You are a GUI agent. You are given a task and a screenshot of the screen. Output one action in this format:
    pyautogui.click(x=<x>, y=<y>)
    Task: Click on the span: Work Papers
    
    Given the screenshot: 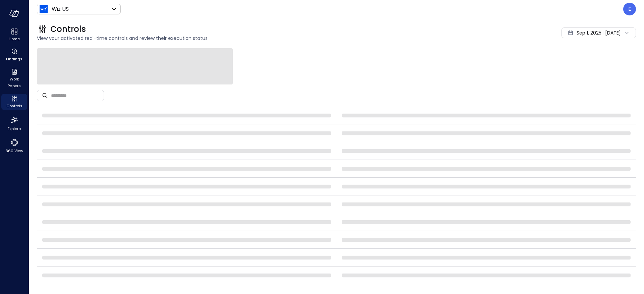 What is the action you would take?
    pyautogui.click(x=14, y=82)
    